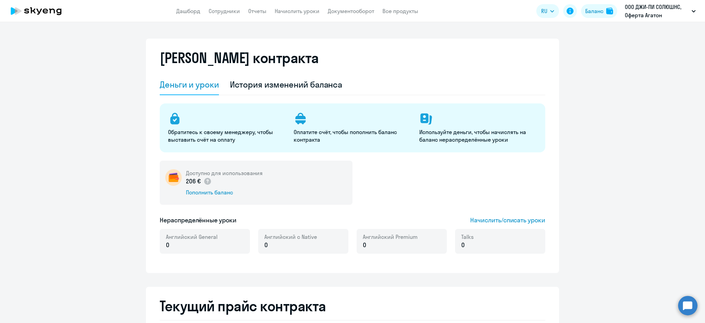  What do you see at coordinates (467, 236) in the screenshot?
I see `span: Talks` at bounding box center [467, 236].